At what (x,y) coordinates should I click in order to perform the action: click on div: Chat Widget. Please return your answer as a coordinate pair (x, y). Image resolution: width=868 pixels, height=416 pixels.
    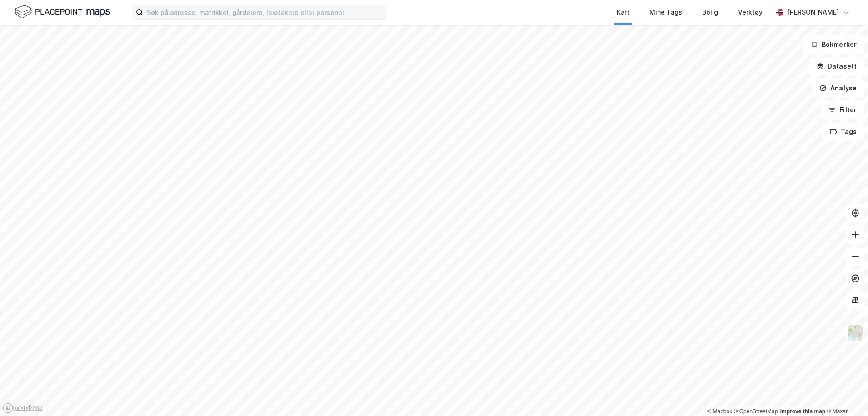
    Looking at the image, I should click on (845, 395).